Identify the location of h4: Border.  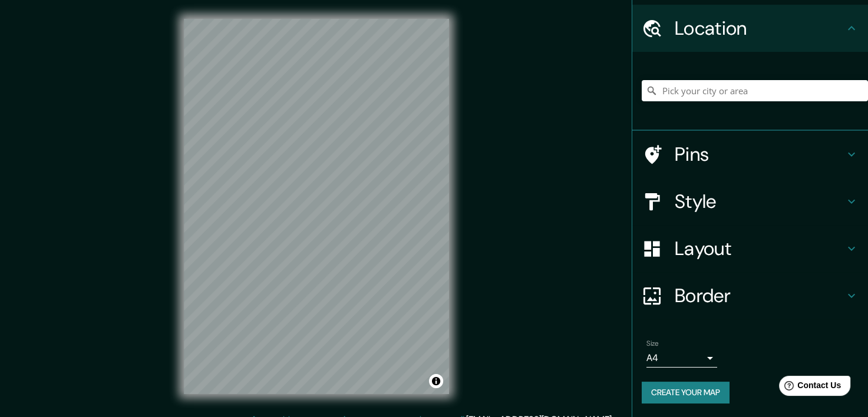
(759, 296).